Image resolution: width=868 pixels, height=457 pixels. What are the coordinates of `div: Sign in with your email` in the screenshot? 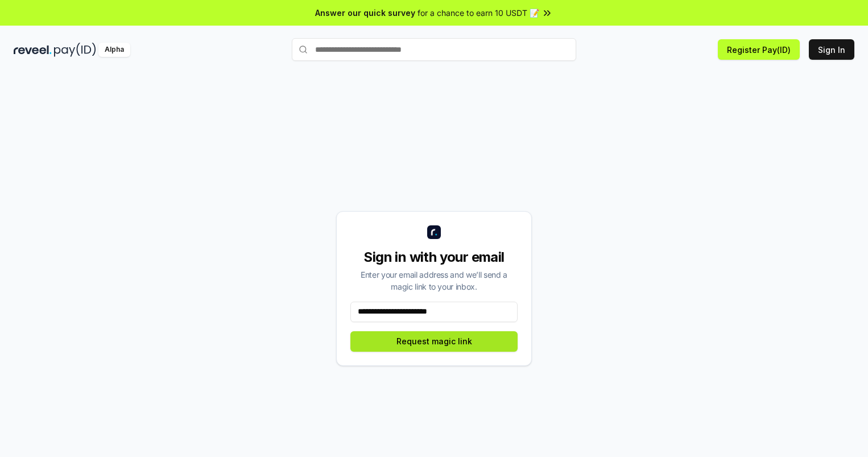 It's located at (434, 257).